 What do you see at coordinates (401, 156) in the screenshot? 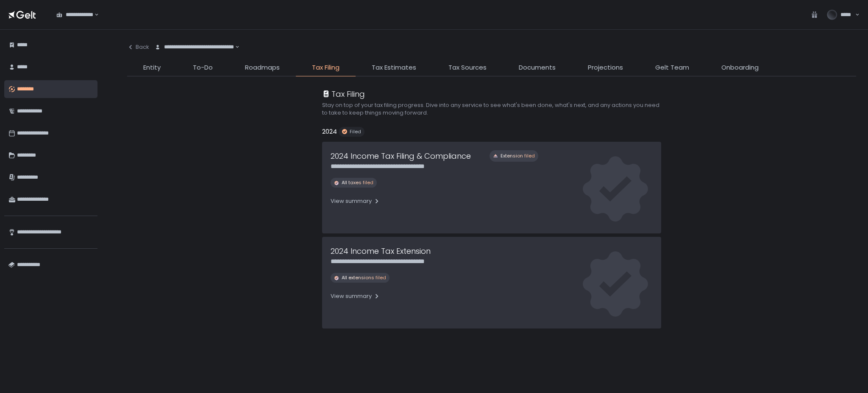
I see `h1: 2024 Income Tax Filing & Compliance` at bounding box center [401, 156].